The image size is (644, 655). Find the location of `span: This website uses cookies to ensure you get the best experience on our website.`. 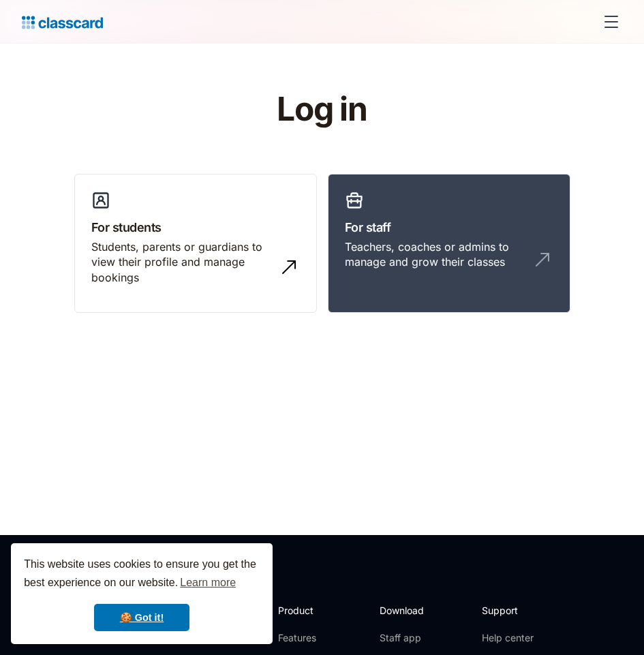

span: This website uses cookies to ensure you get the best experience on our website. is located at coordinates (142, 574).